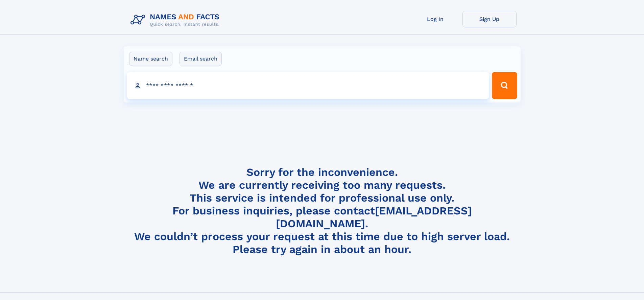 This screenshot has height=300, width=644. I want to click on img: Logo Names and Facts, so click(177, 20).